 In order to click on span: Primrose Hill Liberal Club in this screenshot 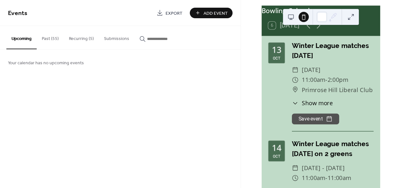, I will do `click(337, 89)`.